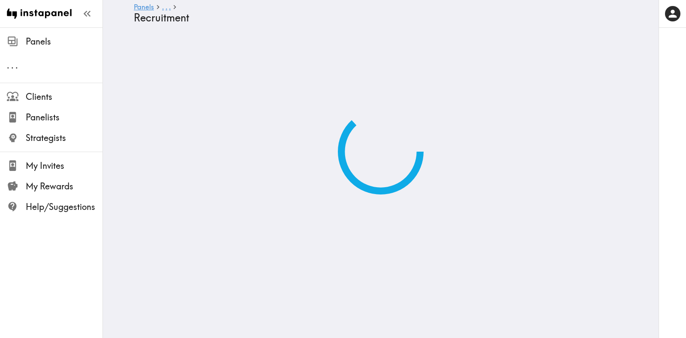 The image size is (686, 338). I want to click on a: Panels, so click(144, 7).